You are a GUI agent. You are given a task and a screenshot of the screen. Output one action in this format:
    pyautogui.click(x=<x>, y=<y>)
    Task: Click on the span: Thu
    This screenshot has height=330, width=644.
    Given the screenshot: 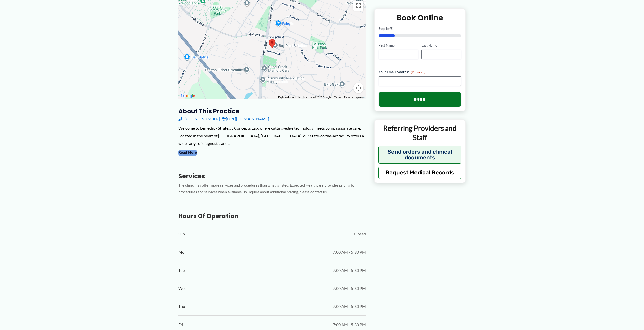 What is the action you would take?
    pyautogui.click(x=182, y=306)
    